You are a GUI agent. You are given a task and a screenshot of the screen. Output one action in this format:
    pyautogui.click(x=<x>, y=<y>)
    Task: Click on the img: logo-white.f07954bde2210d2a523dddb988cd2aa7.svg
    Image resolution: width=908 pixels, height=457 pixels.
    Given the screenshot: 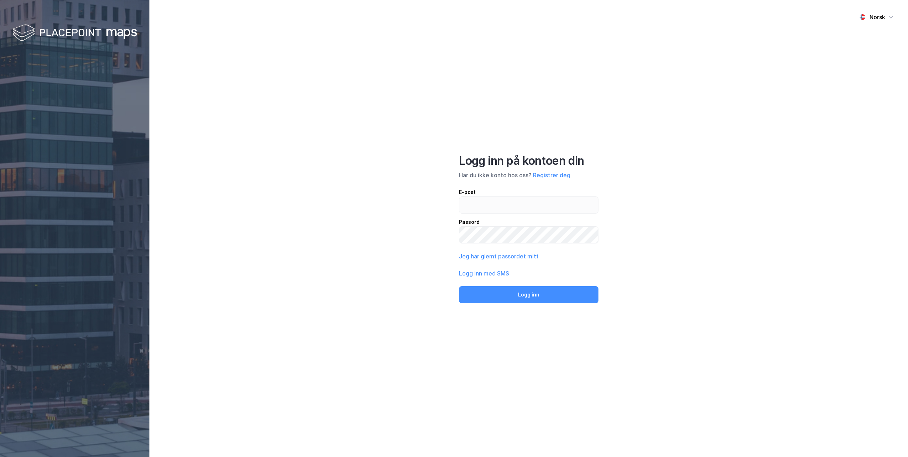 What is the action you would take?
    pyautogui.click(x=75, y=33)
    